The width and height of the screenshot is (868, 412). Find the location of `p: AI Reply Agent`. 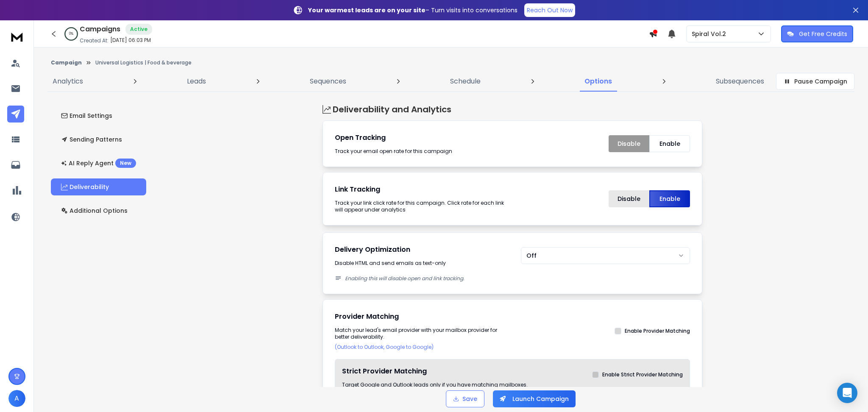

p: AI Reply Agent is located at coordinates (98, 163).